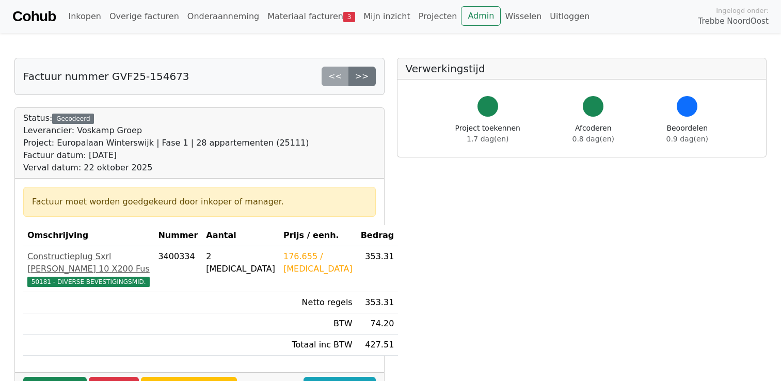 This screenshot has height=381, width=781. I want to click on a: Uitloggen, so click(570, 17).